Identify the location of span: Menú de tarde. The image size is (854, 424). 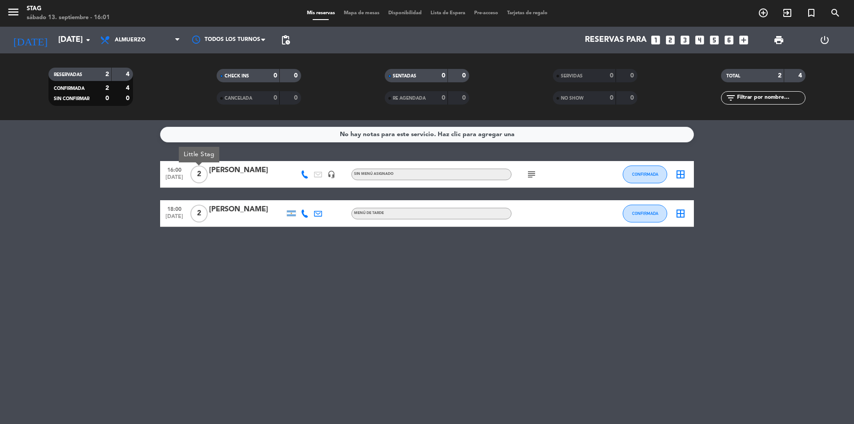
(369, 213).